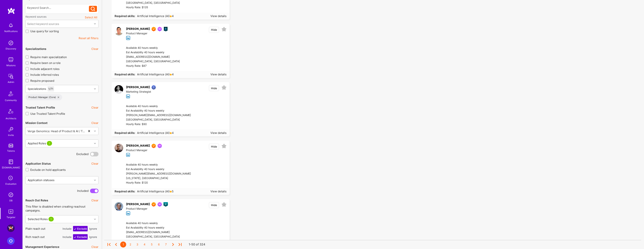 The image size is (644, 249). What do you see at coordinates (11, 135) in the screenshot?
I see `div: Invite` at bounding box center [11, 135].